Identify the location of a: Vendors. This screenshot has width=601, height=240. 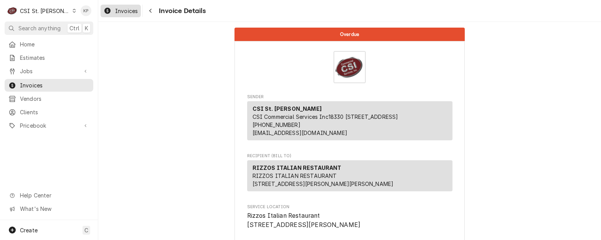
(49, 99).